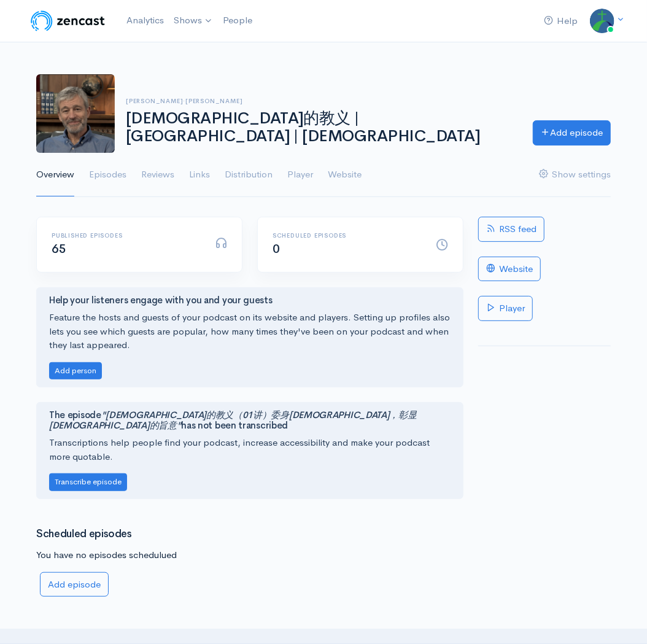 Image resolution: width=647 pixels, height=644 pixels. What do you see at coordinates (88, 480) in the screenshot?
I see `a: Transcribe episode` at bounding box center [88, 480].